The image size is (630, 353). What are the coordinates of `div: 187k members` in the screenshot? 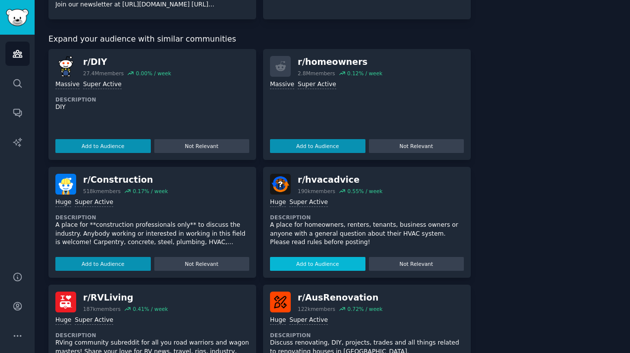 It's located at (102, 309).